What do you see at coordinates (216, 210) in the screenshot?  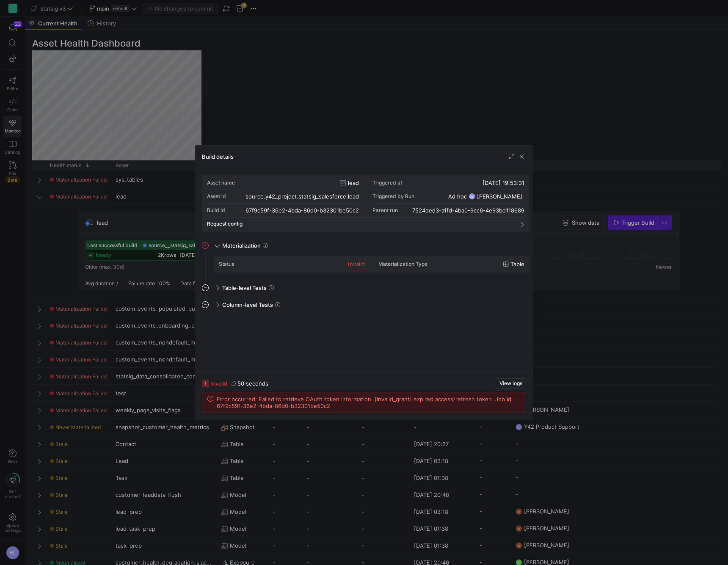 I see `div: Build id` at bounding box center [216, 210].